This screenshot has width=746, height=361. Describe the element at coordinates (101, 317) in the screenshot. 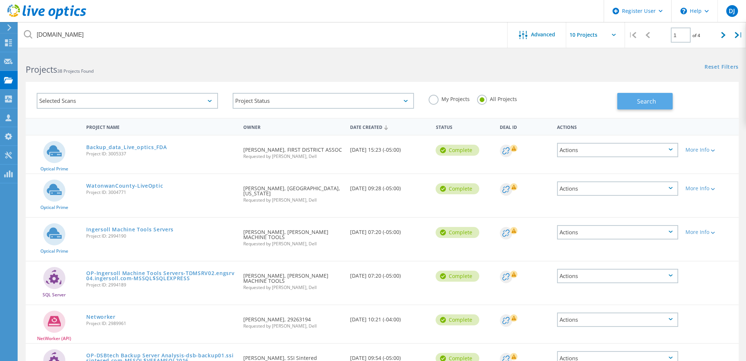

I see `a: Networker` at that location.